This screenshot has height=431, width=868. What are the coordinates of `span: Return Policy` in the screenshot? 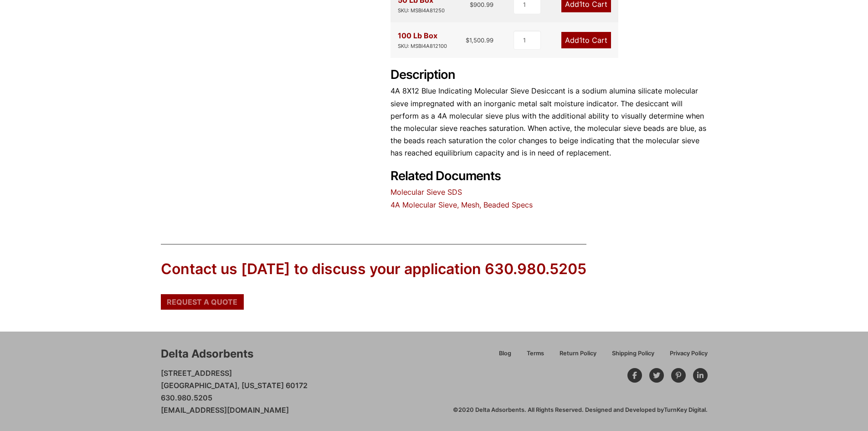 It's located at (578, 354).